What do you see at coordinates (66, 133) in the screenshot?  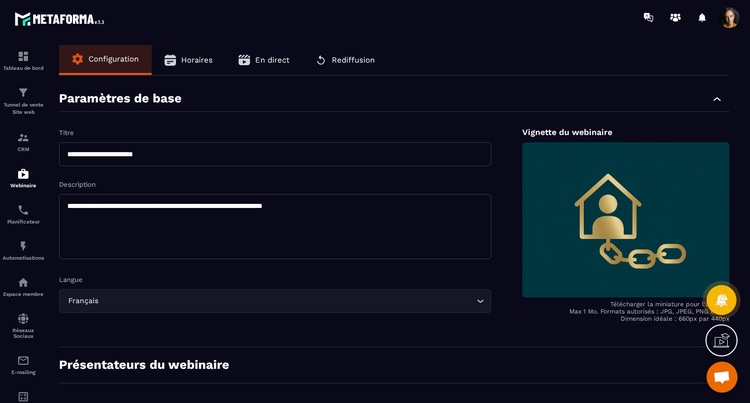 I see `label: Titre` at bounding box center [66, 133].